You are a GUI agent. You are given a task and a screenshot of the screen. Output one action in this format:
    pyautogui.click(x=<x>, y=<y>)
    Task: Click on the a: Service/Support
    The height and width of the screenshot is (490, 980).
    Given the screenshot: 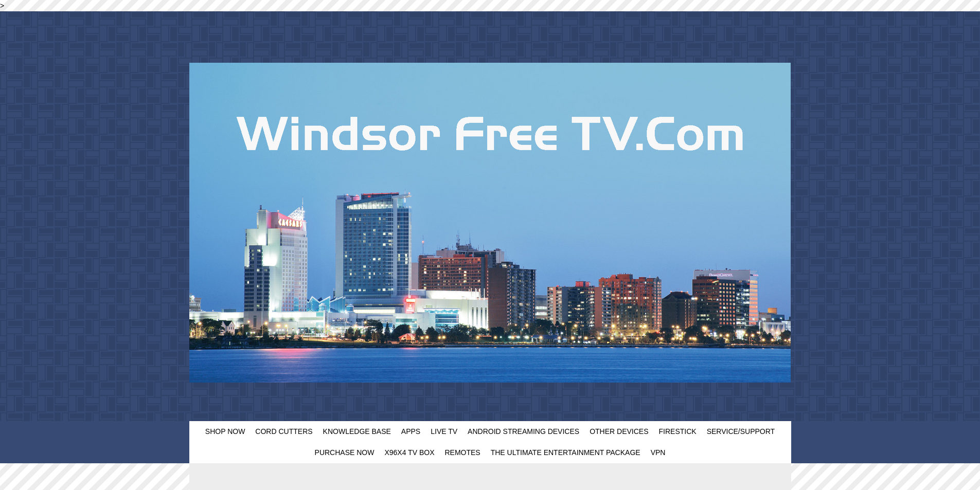 What is the action you would take?
    pyautogui.click(x=741, y=432)
    